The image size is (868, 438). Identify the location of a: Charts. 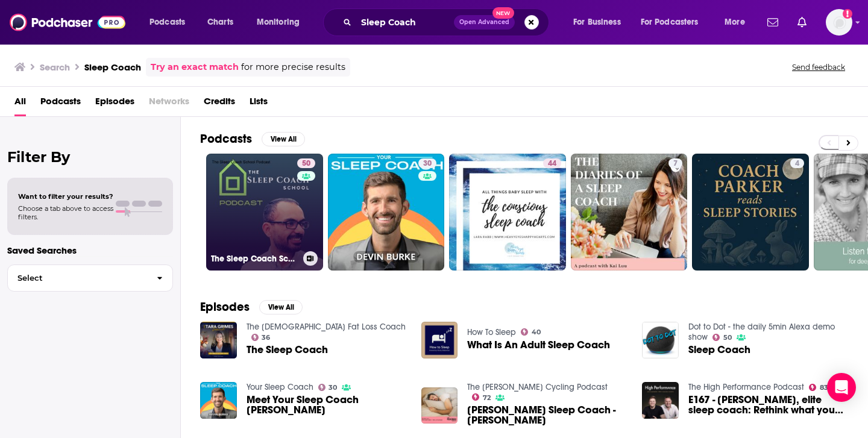
(220, 22).